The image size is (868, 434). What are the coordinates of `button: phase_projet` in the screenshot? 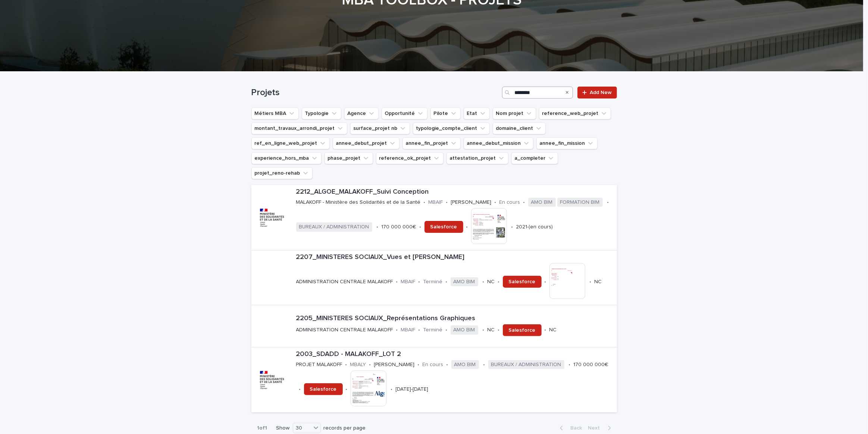 It's located at (349, 158).